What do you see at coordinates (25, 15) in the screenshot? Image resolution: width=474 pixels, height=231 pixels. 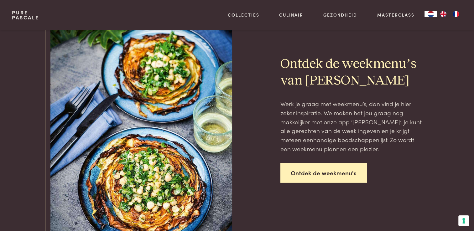 I see `a: PurePascale` at bounding box center [25, 15].